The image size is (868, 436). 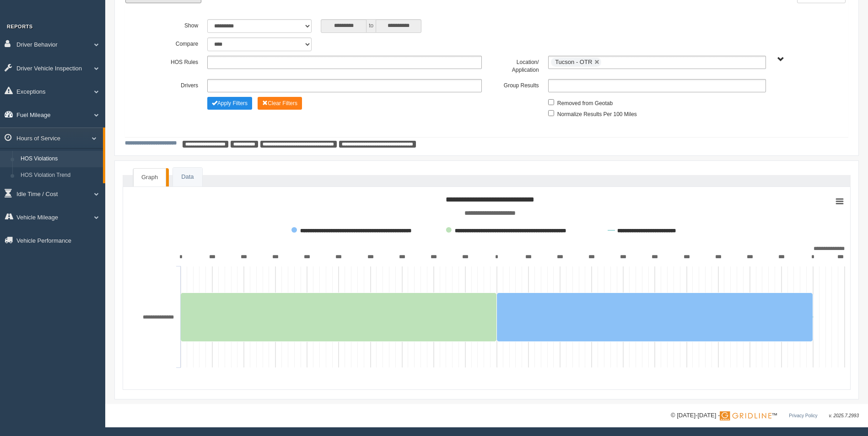 I want to click on span: Tucson - OTR, so click(x=573, y=62).